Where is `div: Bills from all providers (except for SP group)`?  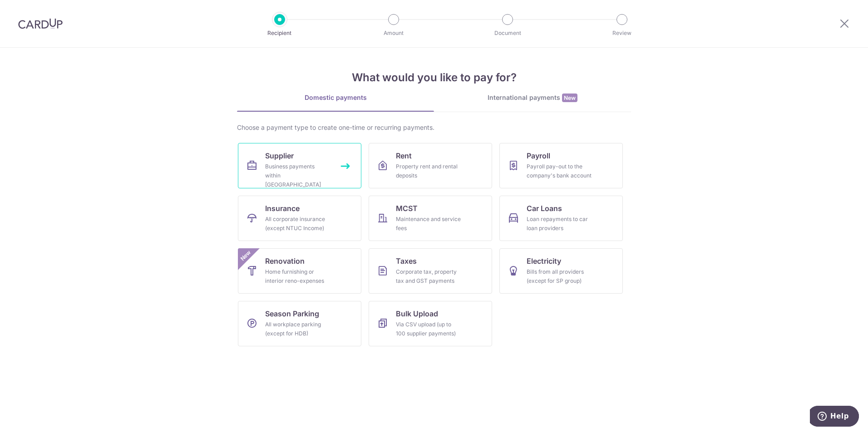
div: Bills from all providers (except for SP group) is located at coordinates (560, 276).